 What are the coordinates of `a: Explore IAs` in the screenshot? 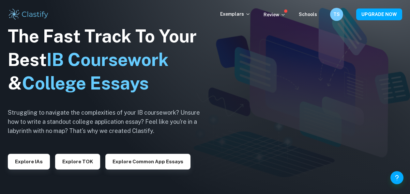 It's located at (29, 161).